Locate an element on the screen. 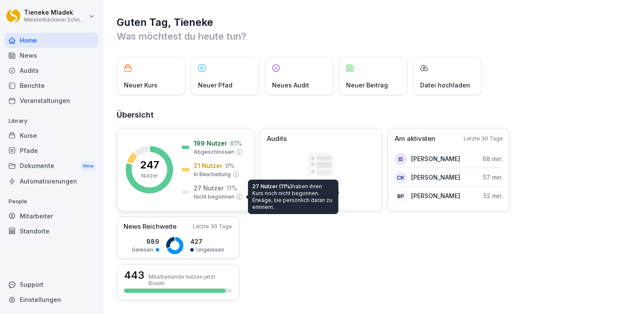 The image size is (644, 314). p: 81 % is located at coordinates (236, 143).